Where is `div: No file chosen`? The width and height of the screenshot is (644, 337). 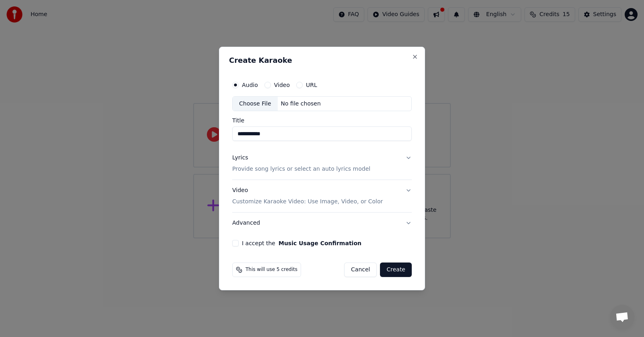 div: No file chosen is located at coordinates (301, 104).